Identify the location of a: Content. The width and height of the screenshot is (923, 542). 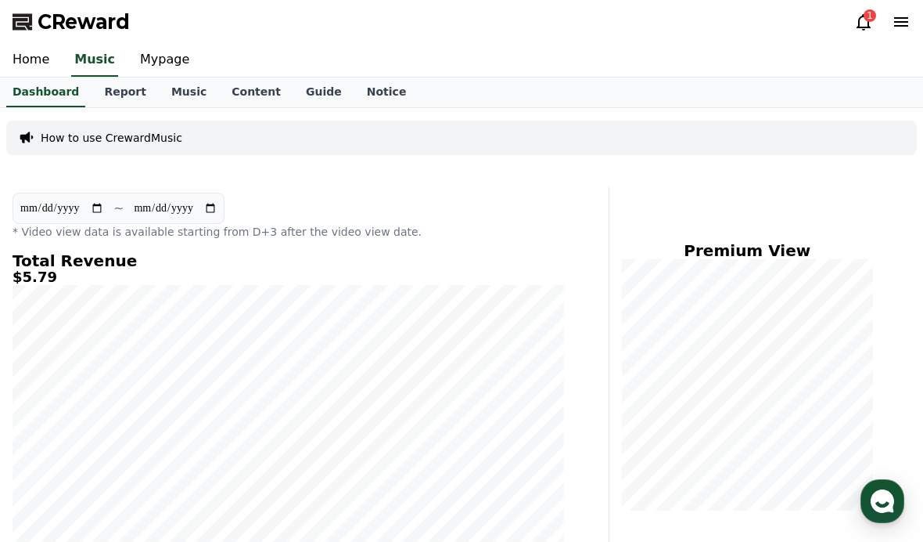
(256, 92).